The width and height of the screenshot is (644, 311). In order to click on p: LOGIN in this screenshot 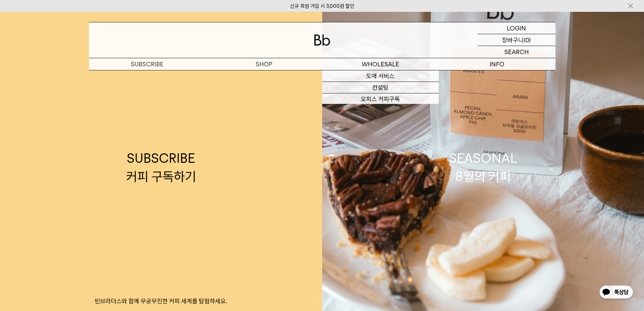, I will do `click(516, 28)`.